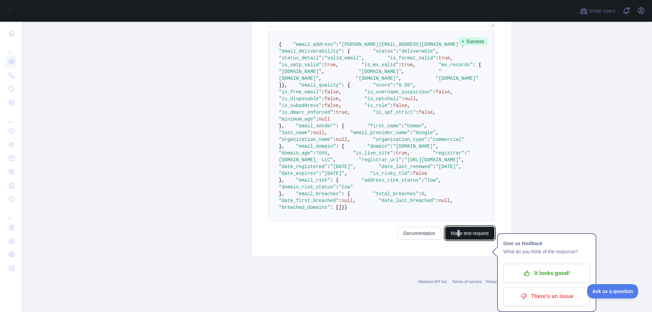 This screenshot has height=312, width=652. Describe the element at coordinates (597, 11) in the screenshot. I see `button: Invite users` at that location.